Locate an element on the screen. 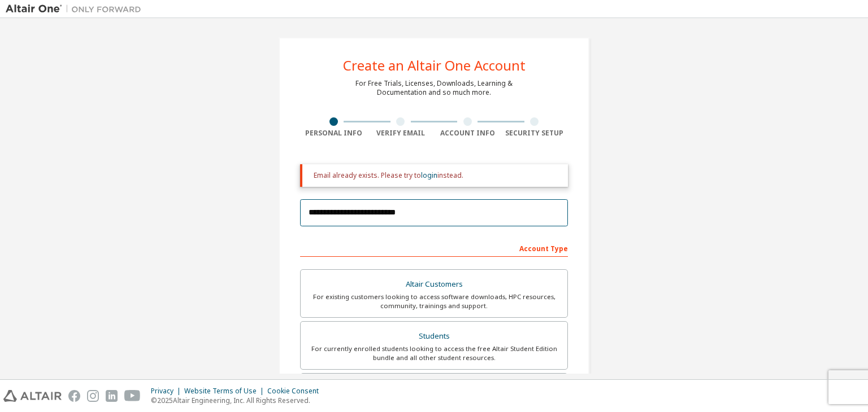  div: Personal Info is located at coordinates (333, 133).